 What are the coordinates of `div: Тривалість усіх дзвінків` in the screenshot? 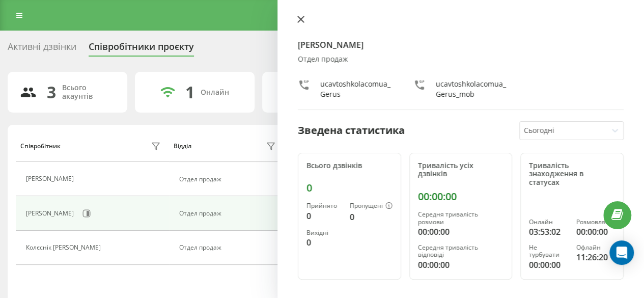 It's located at (460, 170).